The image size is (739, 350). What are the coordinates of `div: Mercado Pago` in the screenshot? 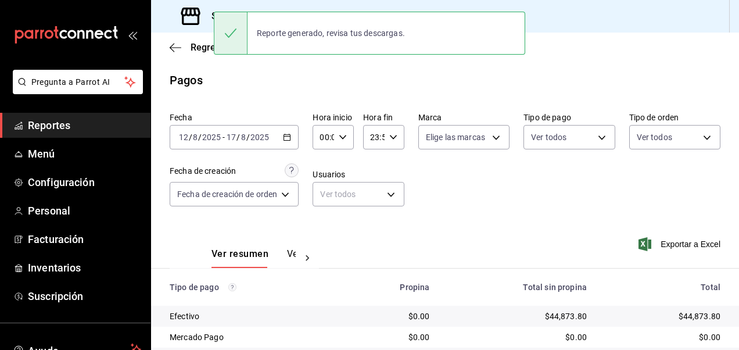 It's located at (246, 337).